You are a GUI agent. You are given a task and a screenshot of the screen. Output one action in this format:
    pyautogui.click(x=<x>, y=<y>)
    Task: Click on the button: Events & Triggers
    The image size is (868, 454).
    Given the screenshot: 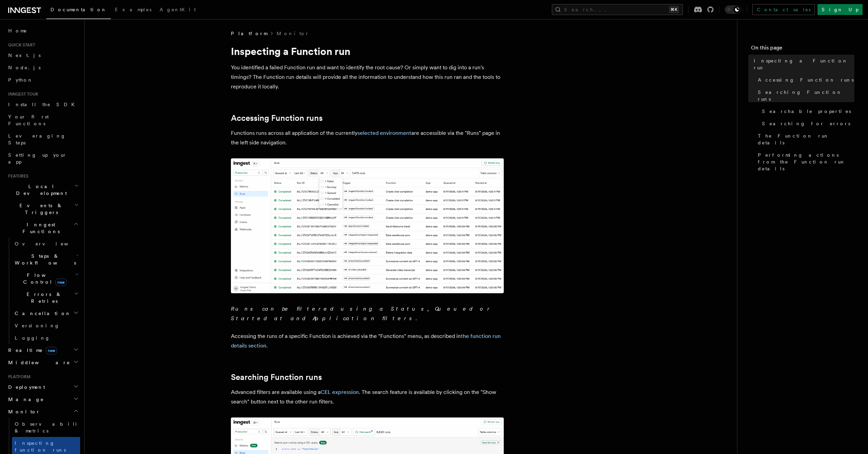 What is the action you would take?
    pyautogui.click(x=42, y=209)
    